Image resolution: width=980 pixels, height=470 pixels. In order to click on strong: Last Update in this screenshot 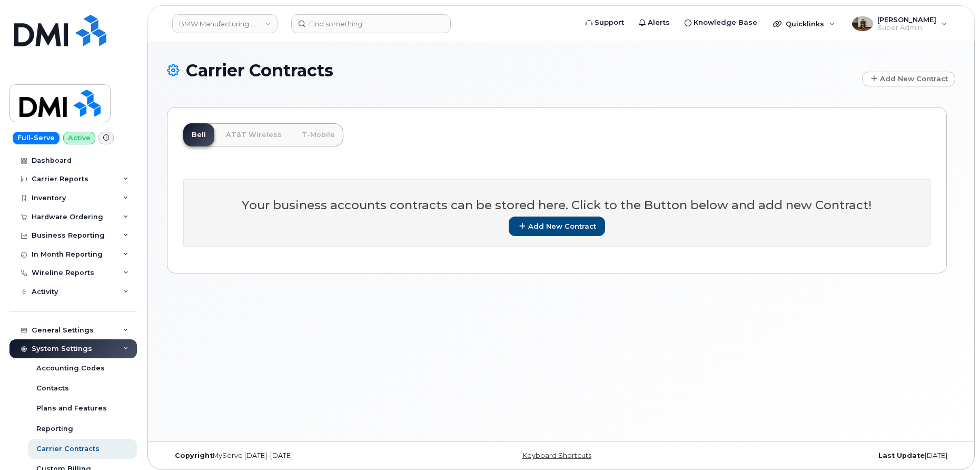, I will do `click(902, 456)`.